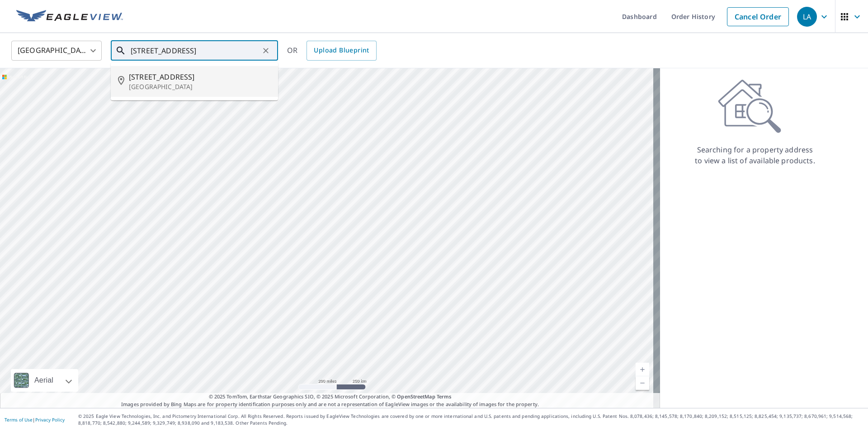  I want to click on p: © 2025 Eagle View Technologies, Inc. and Pictometry International Corp. All Rights Reserved. Repo..., so click(471, 420).